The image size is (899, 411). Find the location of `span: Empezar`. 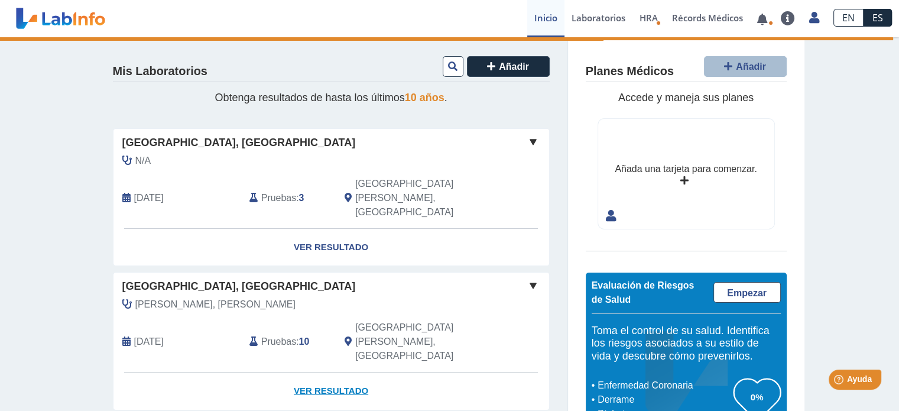

span: Empezar is located at coordinates (746, 292).